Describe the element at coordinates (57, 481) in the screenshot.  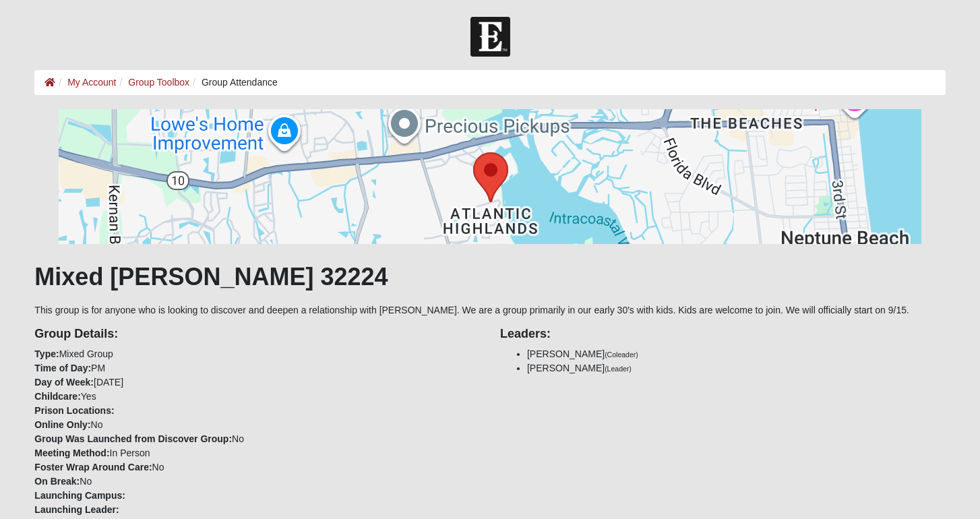
I see `strong: On Break:` at that location.